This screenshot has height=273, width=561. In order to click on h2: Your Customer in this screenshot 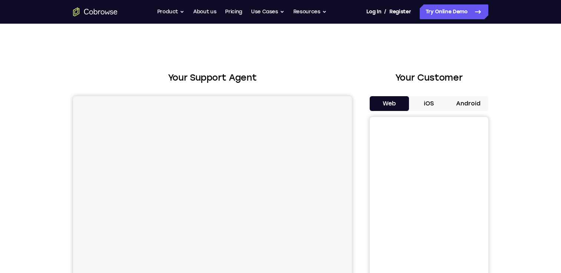, I will do `click(429, 78)`.